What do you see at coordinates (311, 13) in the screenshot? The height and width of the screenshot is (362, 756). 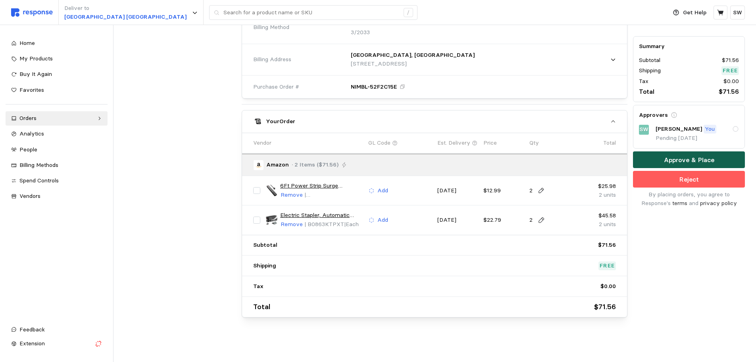 I see `input: Search for a product name or SKU` at bounding box center [311, 13].